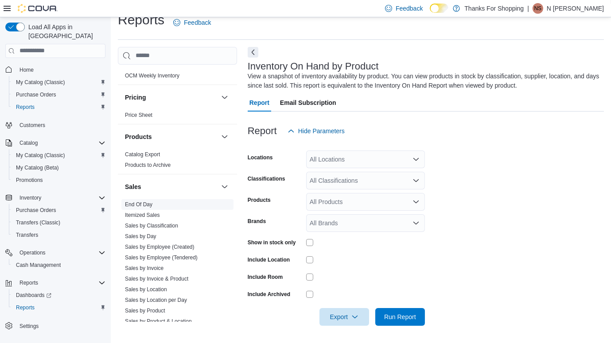 This screenshot has width=611, height=343. I want to click on label: Classifications, so click(266, 179).